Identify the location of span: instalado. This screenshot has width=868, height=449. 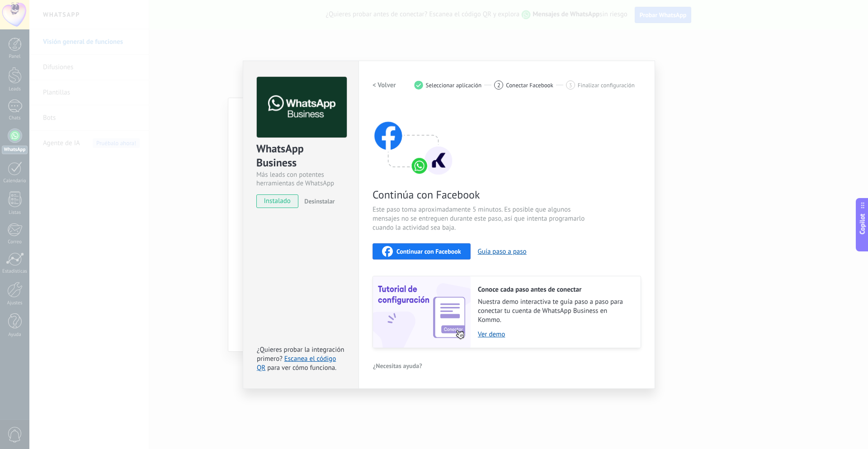
(277, 201).